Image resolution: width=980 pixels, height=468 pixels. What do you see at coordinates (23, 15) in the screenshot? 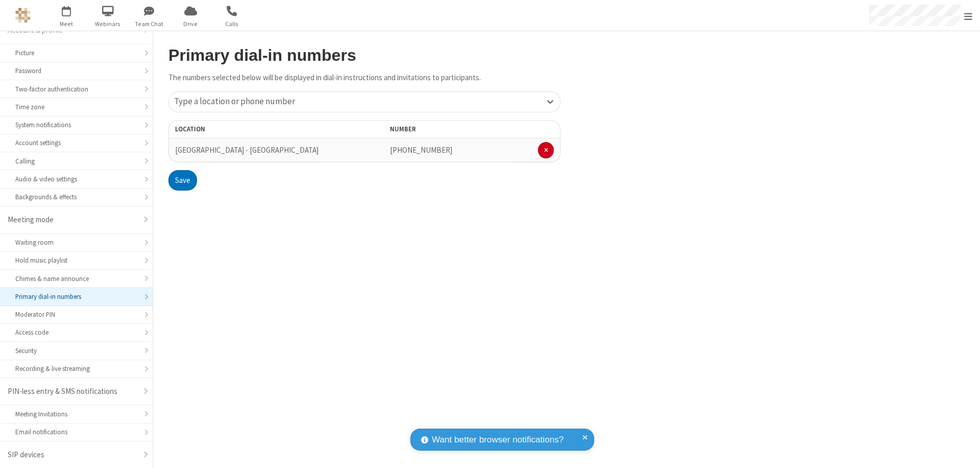
I see `img: QA Selenium DO NOT DELETE OR CHANGE` at bounding box center [23, 15].